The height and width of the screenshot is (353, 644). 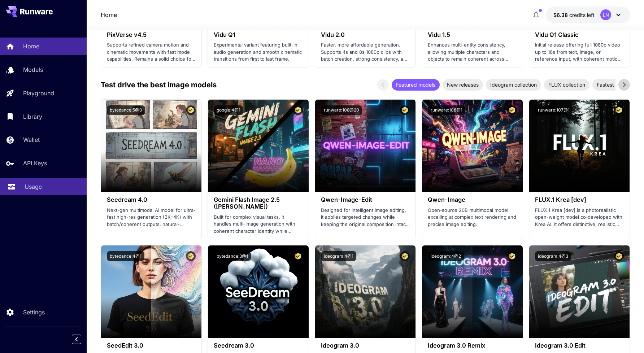 I want to click on div: Fastest models, so click(x=614, y=85).